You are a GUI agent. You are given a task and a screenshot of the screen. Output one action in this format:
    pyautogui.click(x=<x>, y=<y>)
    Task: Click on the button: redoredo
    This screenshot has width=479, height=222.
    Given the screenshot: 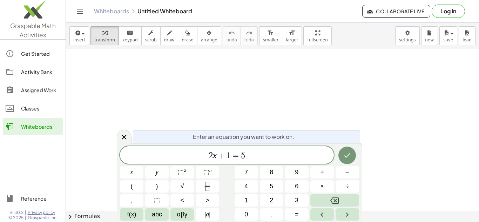 What is the action you would take?
    pyautogui.click(x=249, y=36)
    